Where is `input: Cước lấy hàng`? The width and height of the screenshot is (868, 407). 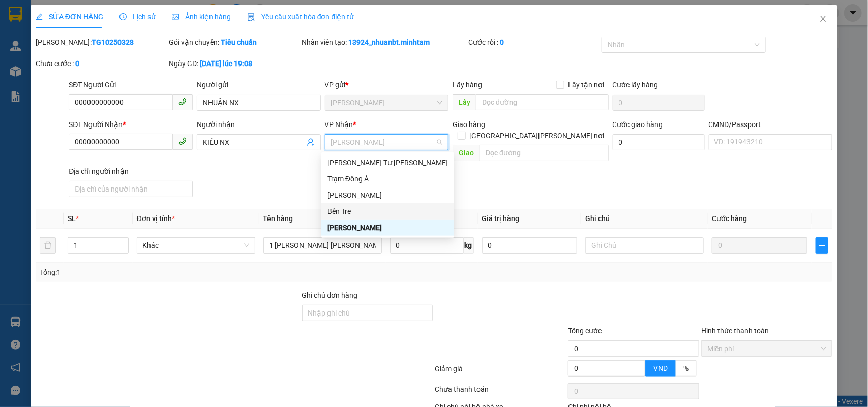
input: Cước lấy hàng is located at coordinates (658, 103).